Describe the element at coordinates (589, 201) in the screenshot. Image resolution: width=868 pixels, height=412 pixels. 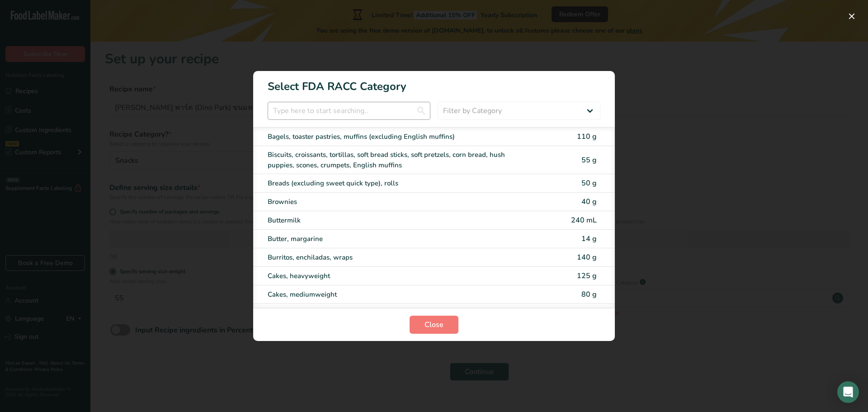
I see `span: 40 g` at that location.